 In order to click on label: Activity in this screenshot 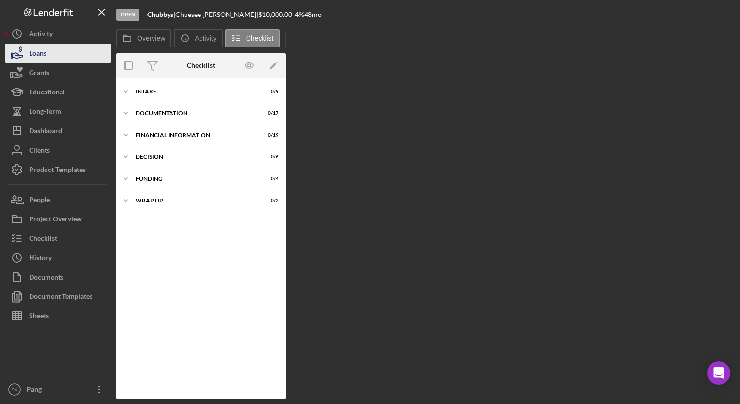, I will do `click(205, 38)`.